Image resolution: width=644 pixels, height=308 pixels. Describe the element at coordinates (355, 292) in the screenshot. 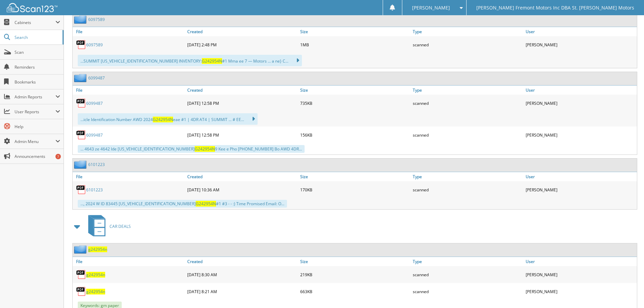

I see `div: 663KB` at that location.